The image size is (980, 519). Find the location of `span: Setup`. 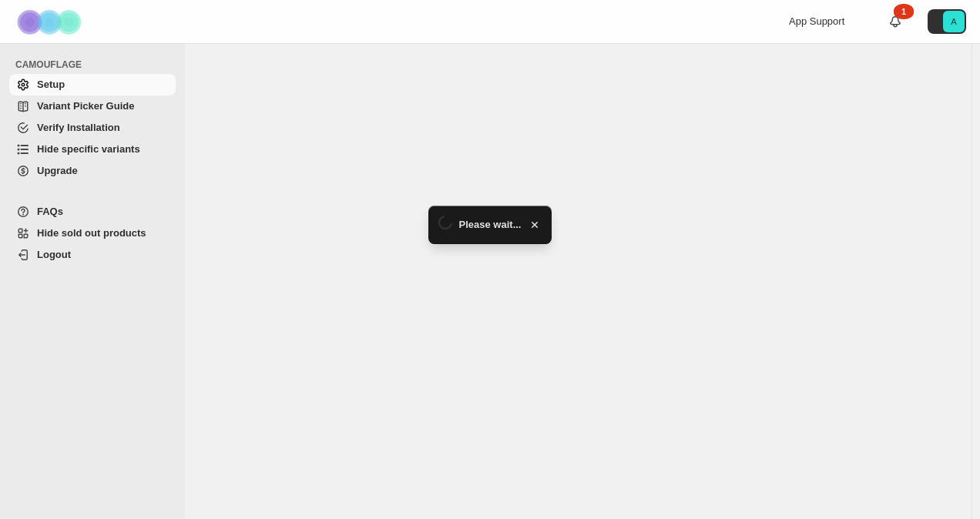

span: Setup is located at coordinates (51, 84).